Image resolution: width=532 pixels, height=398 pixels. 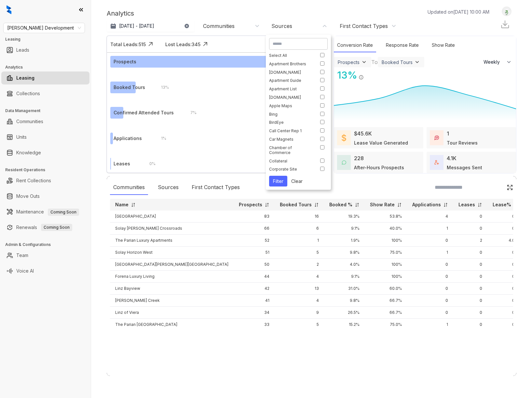 What do you see at coordinates (448, 133) in the screenshot?
I see `div: 1` at bounding box center [448, 133].